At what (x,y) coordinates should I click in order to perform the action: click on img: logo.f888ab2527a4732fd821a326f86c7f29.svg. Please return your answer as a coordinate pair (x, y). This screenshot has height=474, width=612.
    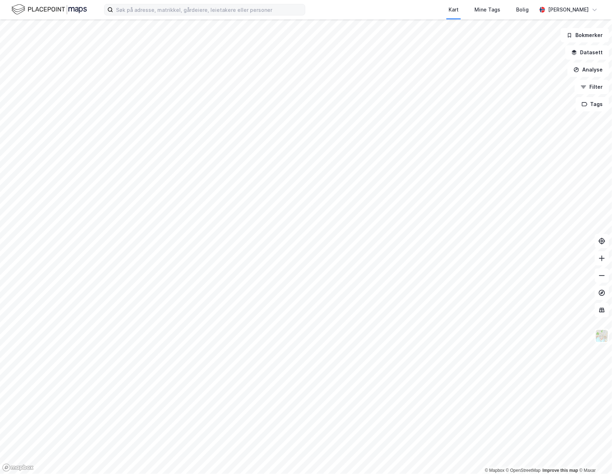
    Looking at the image, I should click on (49, 9).